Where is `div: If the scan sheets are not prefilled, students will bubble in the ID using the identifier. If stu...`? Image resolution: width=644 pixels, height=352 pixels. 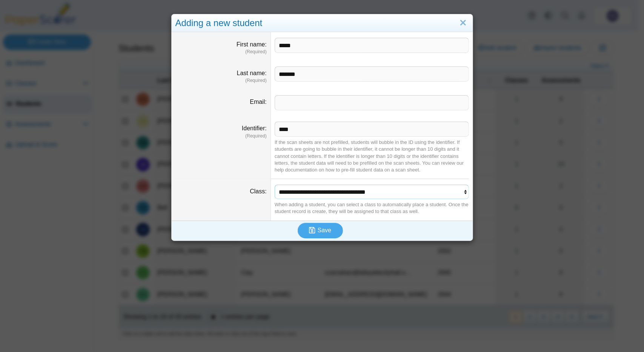 div: If the scan sheets are not prefilled, students will bubble in the ID using the identifier. If stu... is located at coordinates (371, 156).